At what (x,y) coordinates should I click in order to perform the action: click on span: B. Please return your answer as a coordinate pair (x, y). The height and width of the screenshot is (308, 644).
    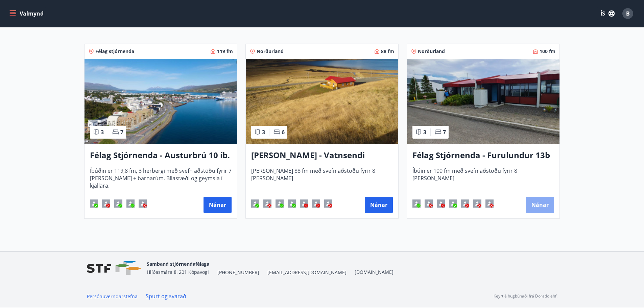
    Looking at the image, I should click on (628, 13).